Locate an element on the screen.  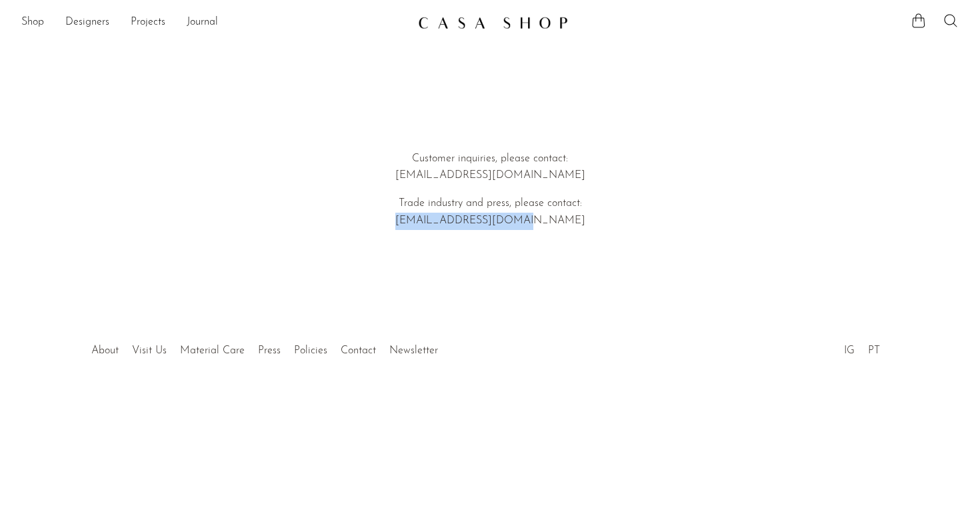
ul: NEW HEADER MENU is located at coordinates (214, 22).